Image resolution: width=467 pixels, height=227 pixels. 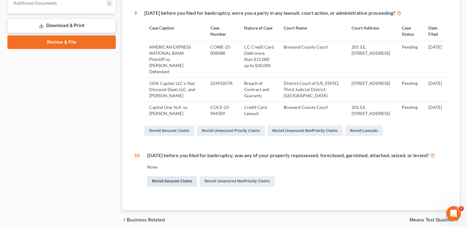 I want to click on th: Nature of Case, so click(x=259, y=31).